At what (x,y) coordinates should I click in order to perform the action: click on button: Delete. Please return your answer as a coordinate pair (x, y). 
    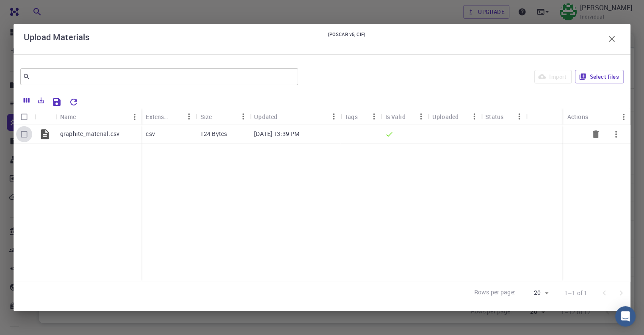
    Looking at the image, I should click on (596, 134).